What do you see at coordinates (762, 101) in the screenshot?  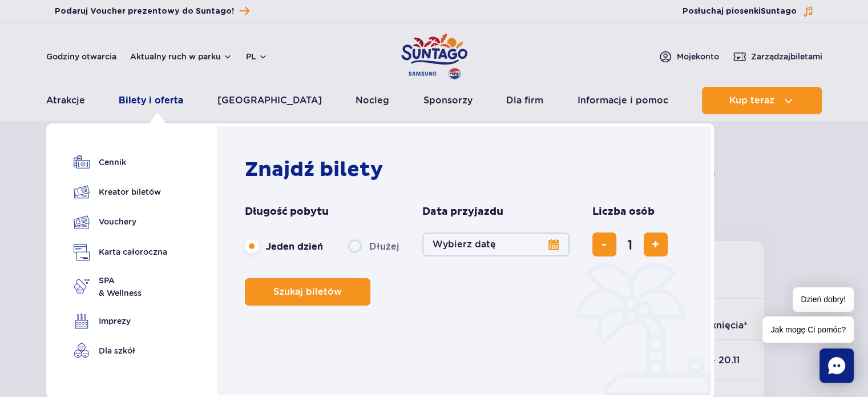 I see `button: Kup teraz` at bounding box center [762, 101].